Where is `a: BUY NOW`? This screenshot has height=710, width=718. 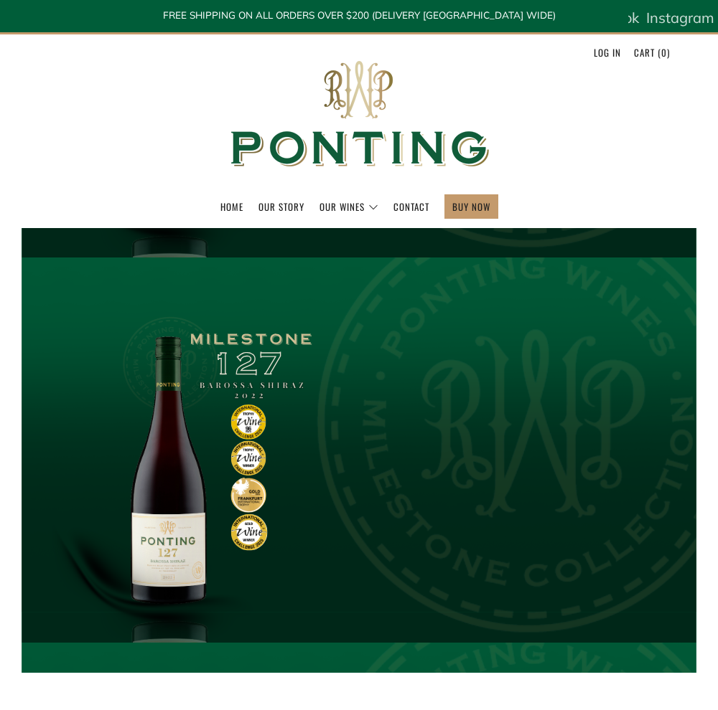 a: BUY NOW is located at coordinates (471, 207).